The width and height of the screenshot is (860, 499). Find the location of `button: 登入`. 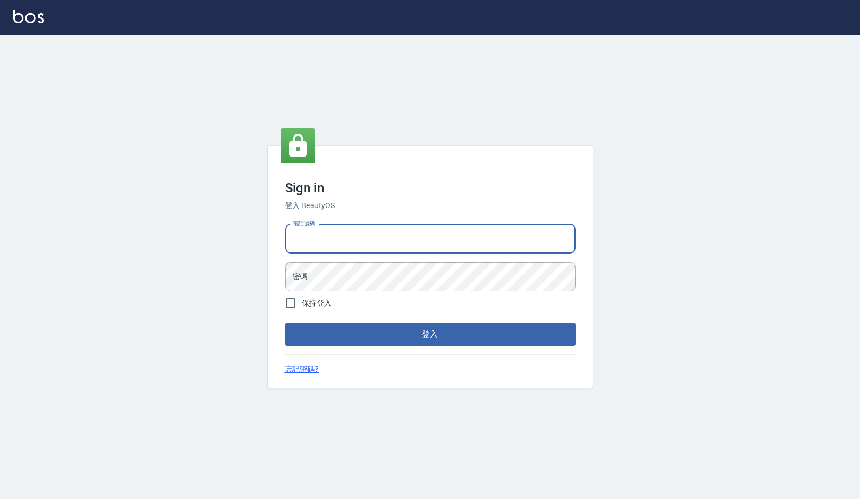

button: 登入 is located at coordinates (430, 334).